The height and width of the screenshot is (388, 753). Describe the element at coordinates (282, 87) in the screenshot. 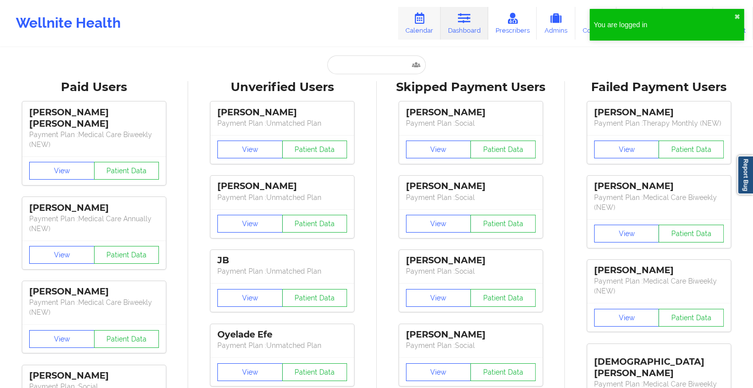

I see `div: Unverified Users` at that location.